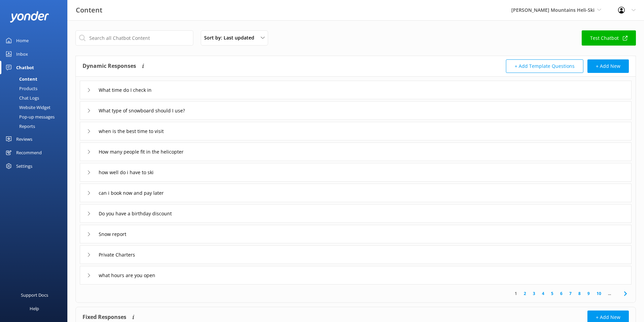 This screenshot has width=644, height=322. Describe the element at coordinates (22, 54) in the screenshot. I see `div: Inbox` at that location.